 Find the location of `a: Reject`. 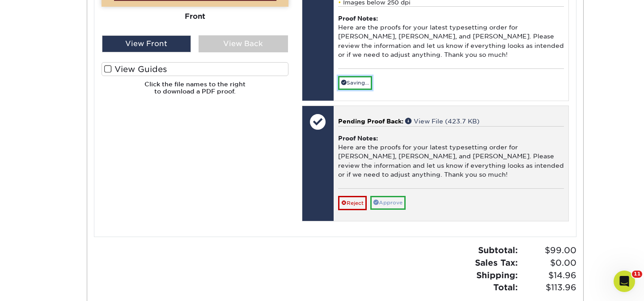

a: Reject is located at coordinates (352, 203).